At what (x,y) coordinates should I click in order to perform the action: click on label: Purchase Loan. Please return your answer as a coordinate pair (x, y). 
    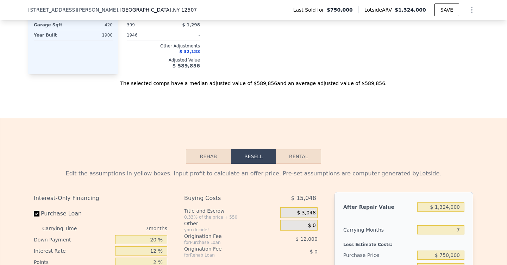
    Looking at the image, I should click on (73, 214).